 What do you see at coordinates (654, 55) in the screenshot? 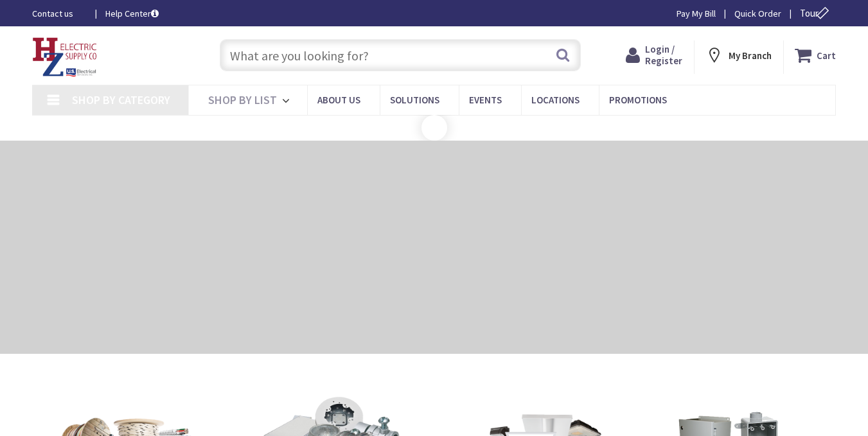
I see `a: Login / Register` at bounding box center [654, 55].